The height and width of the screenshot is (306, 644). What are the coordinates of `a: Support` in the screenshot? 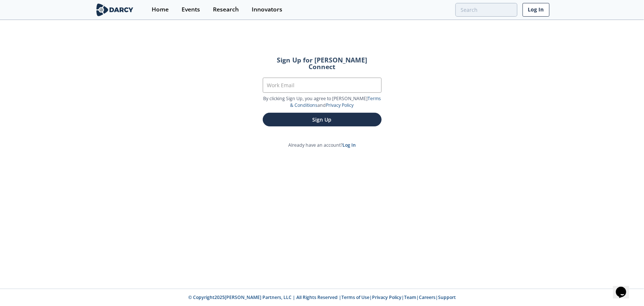 It's located at (447, 297).